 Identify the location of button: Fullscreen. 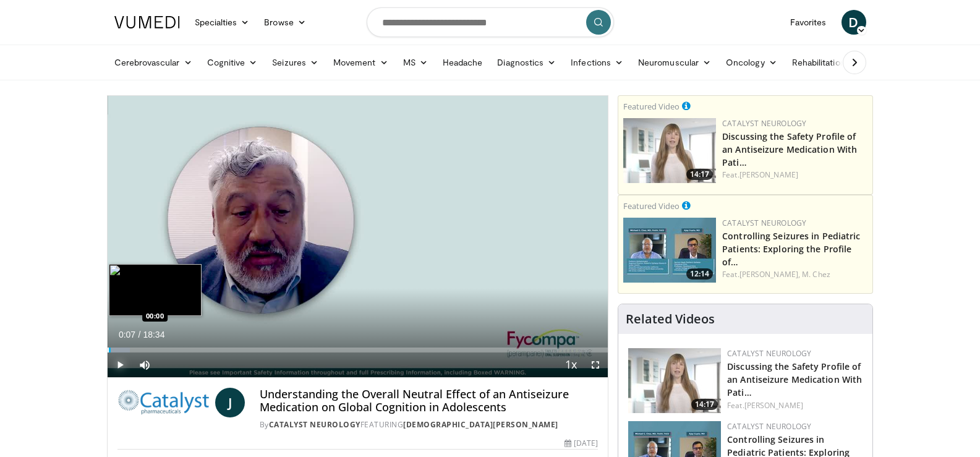
(595, 365).